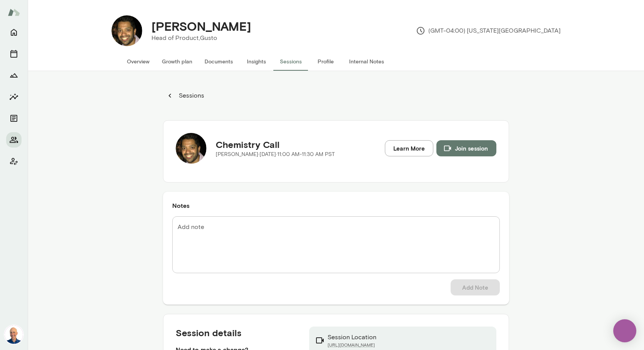 The width and height of the screenshot is (644, 350). Describe the element at coordinates (367, 61) in the screenshot. I see `button: Internal Notes` at that location.